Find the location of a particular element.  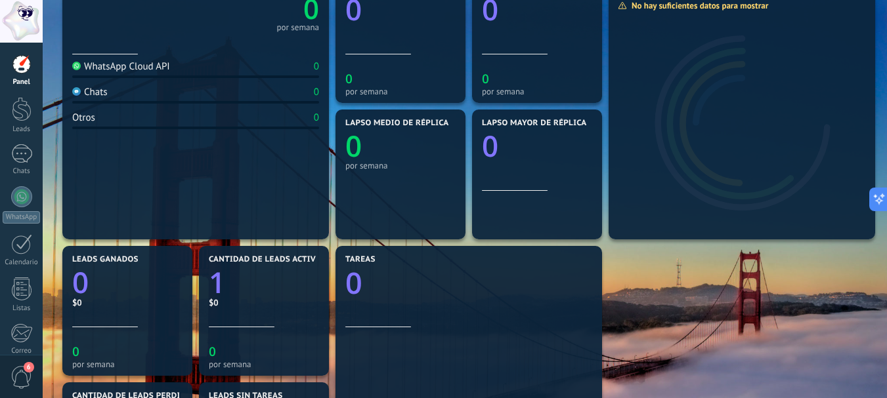

div: WhatsApp Cloud API is located at coordinates (121, 66).